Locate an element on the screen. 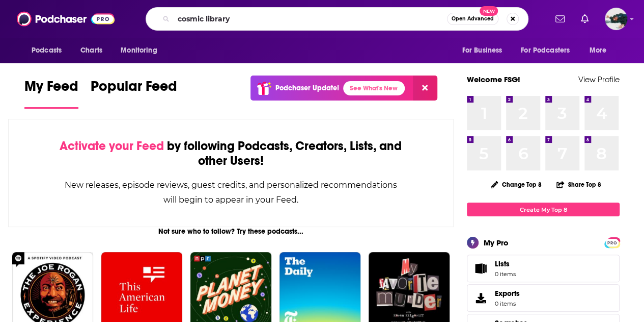 This screenshot has height=322, width=644. span: For Business is located at coordinates (482, 51).